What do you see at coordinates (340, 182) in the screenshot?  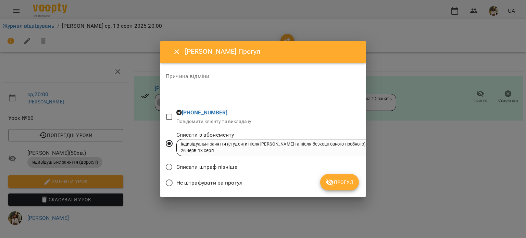 I see `button: Прогул` at bounding box center [340, 182].